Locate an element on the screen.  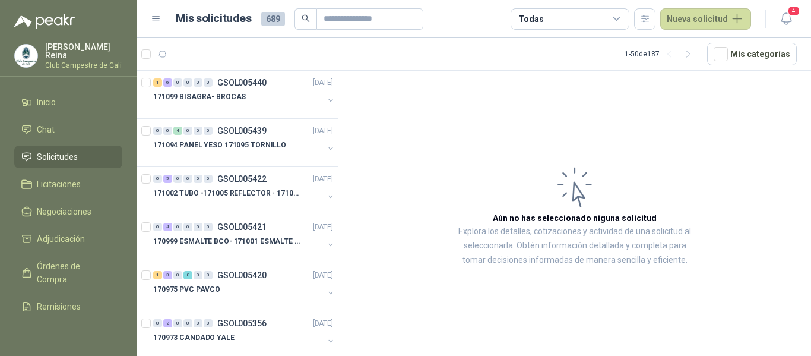
a: Órdenes de Compra is located at coordinates (68, 273).